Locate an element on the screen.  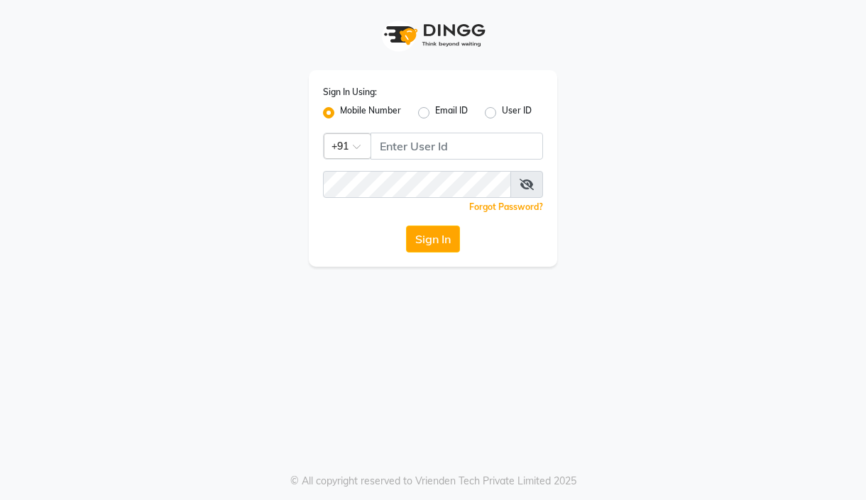
label: Email ID is located at coordinates (451, 113).